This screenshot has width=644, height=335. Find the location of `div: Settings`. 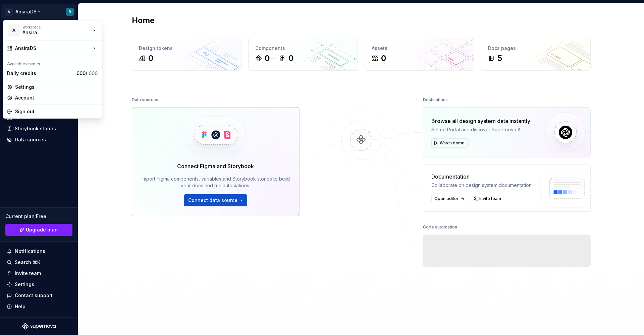

div: Settings is located at coordinates (56, 87).